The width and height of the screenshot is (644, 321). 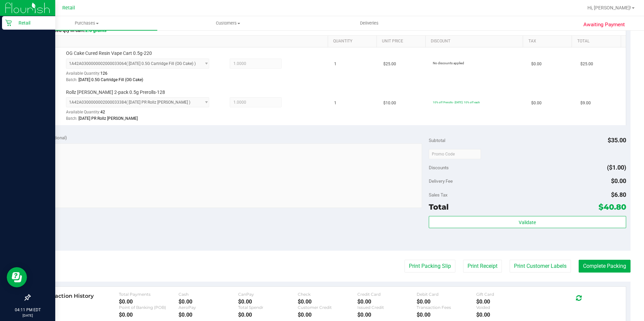 What do you see at coordinates (439, 167) in the screenshot?
I see `span: Discounts` at bounding box center [439, 167].